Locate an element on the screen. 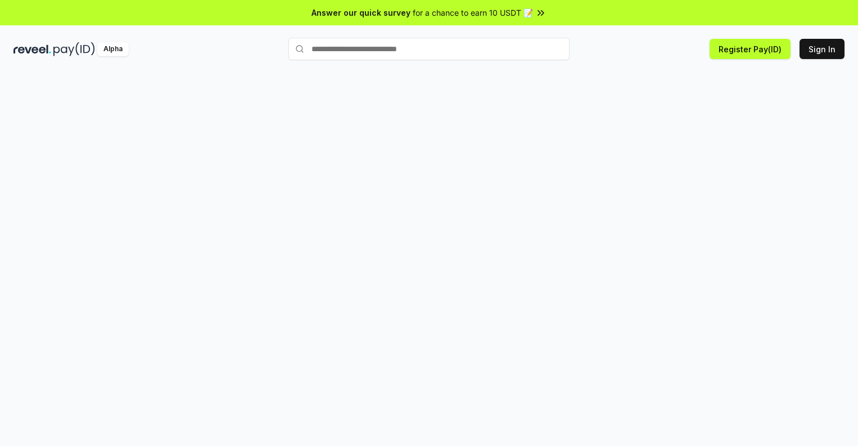  img: pay_id is located at coordinates (74, 49).